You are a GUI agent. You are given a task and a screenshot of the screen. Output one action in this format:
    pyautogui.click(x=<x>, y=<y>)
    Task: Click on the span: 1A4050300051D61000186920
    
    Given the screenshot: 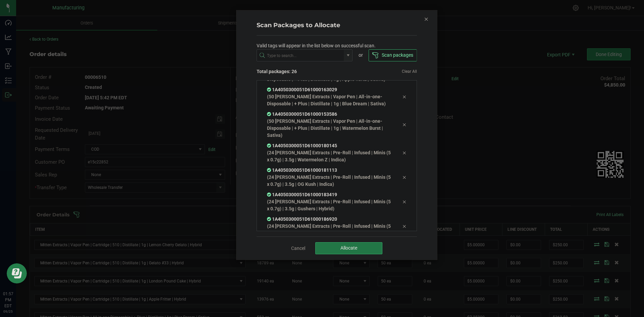 What is the action you would take?
    pyautogui.click(x=302, y=219)
    